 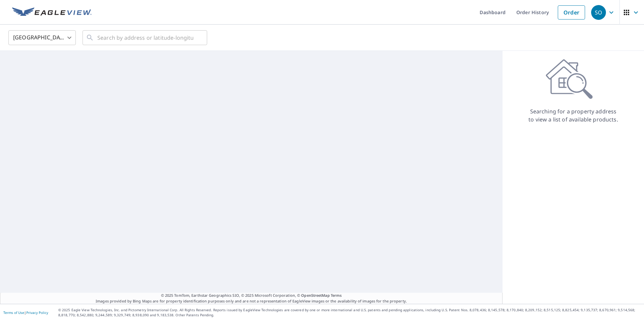 I want to click on div: SO, so click(x=598, y=12).